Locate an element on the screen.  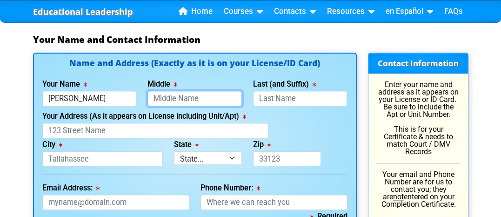
input: Last Name is located at coordinates (300, 98).